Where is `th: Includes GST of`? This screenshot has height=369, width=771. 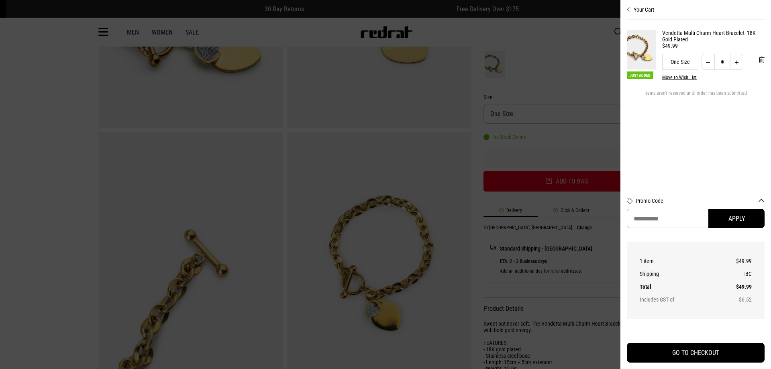 th: Includes GST of is located at coordinates (679, 300).